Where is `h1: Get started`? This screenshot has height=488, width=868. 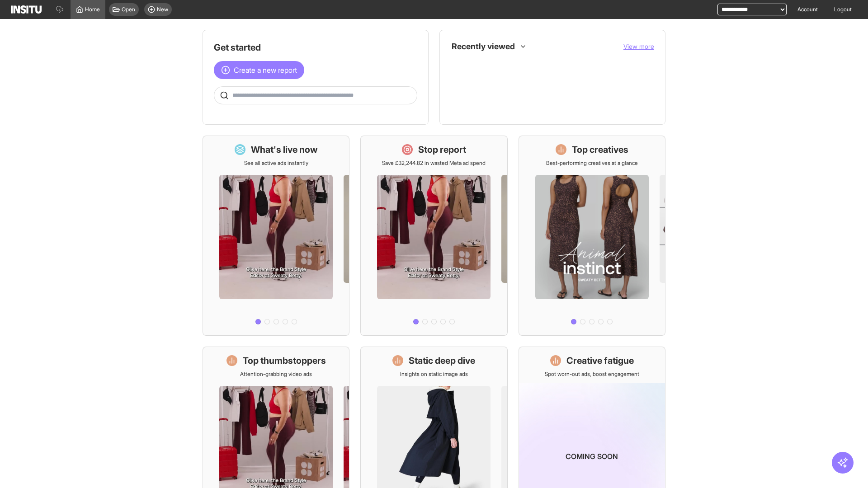 h1: Get started is located at coordinates (315, 47).